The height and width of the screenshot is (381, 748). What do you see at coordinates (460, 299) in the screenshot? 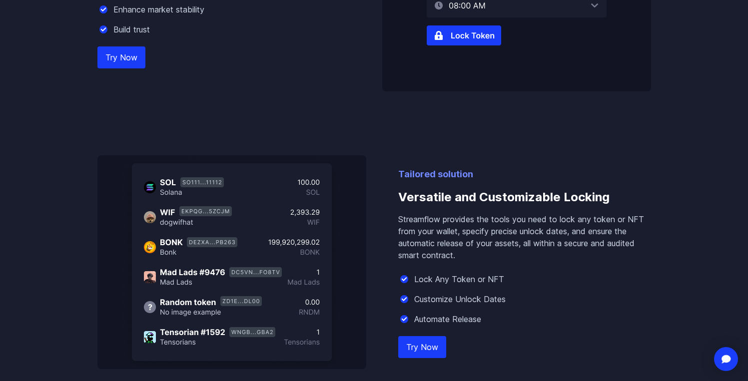
I see `p: Customize Unlock Dates` at bounding box center [460, 299].